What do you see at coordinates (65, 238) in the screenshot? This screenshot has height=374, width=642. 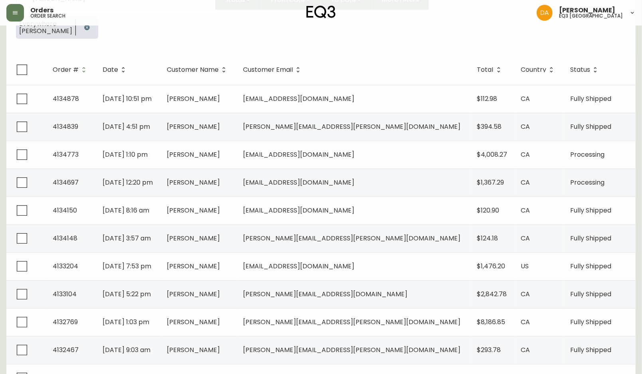 I see `span: 4134148` at bounding box center [65, 238].